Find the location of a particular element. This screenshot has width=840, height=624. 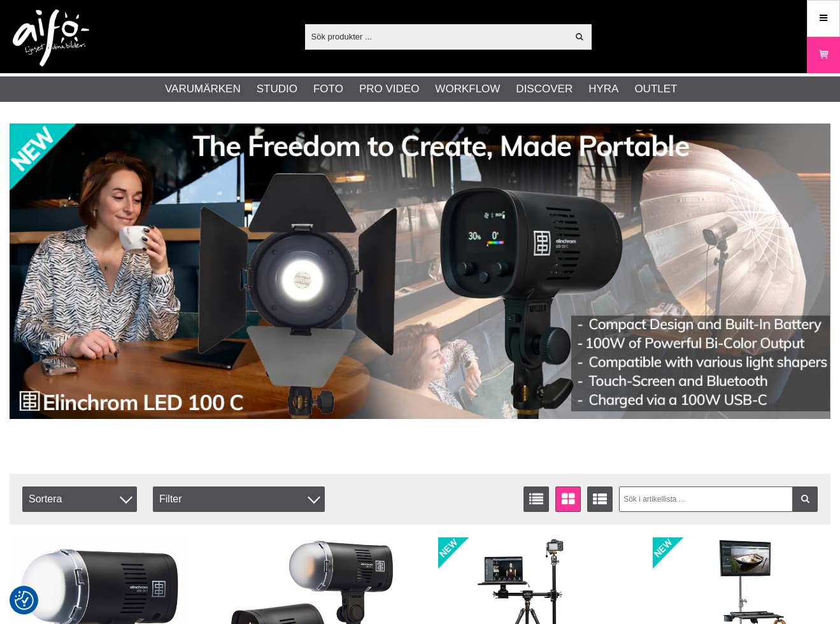

button: Samtyckesinställningar is located at coordinates (24, 600).